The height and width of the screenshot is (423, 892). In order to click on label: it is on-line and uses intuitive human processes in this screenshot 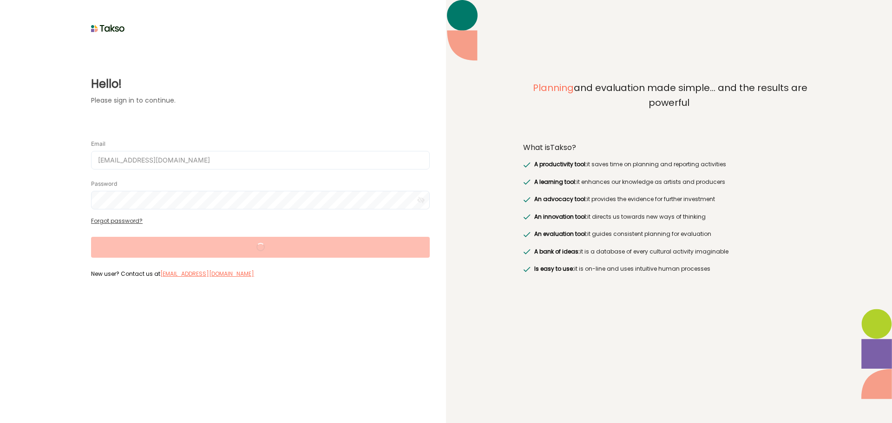, I will do `click(621, 269)`.